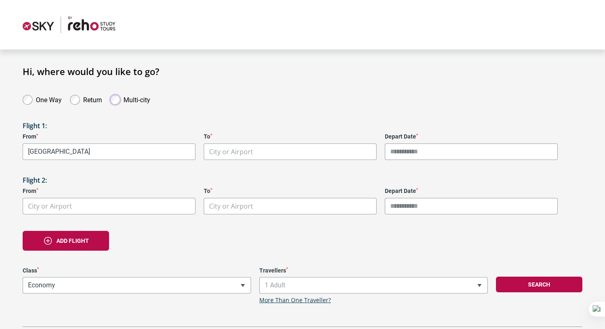 This screenshot has height=329, width=605. I want to click on h3: Flight 1:, so click(303, 126).